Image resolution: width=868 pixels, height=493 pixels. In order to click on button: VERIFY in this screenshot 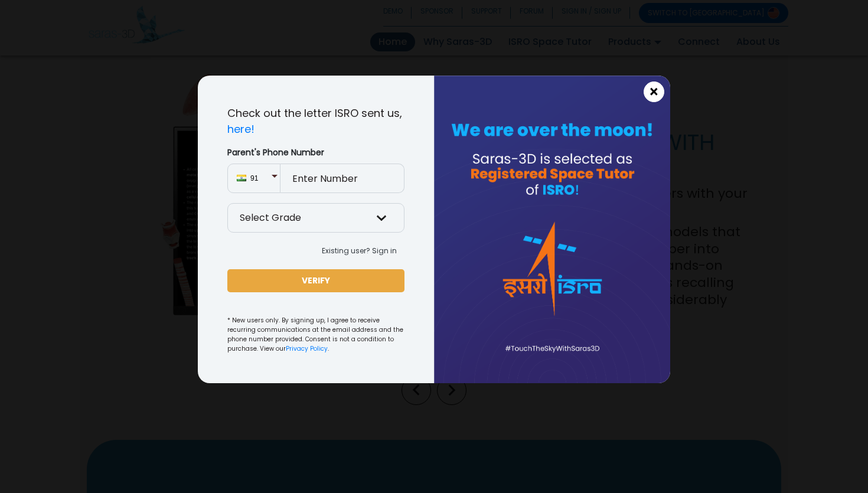, I will do `click(316, 280)`.